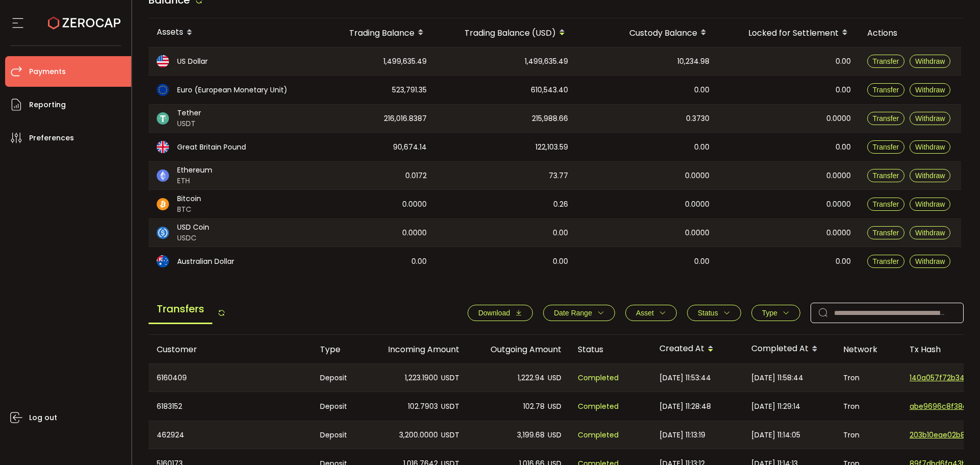  What do you see at coordinates (43, 417) in the screenshot?
I see `span: Log out` at bounding box center [43, 417].